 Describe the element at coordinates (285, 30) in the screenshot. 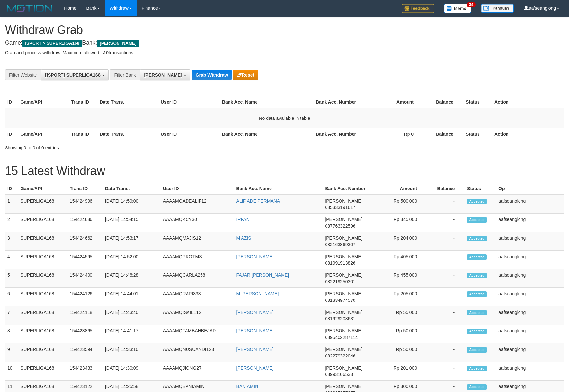

I see `h1: Withdraw Grab` at that location.